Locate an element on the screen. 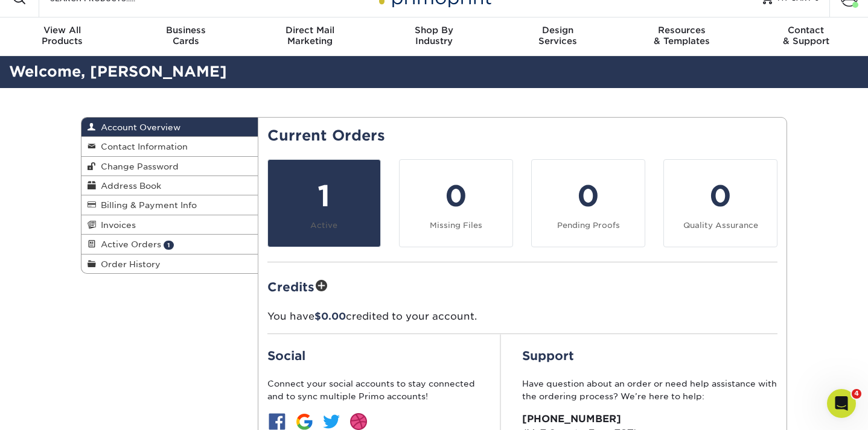 The width and height of the screenshot is (868, 430). span: Contact Information is located at coordinates (141, 146).